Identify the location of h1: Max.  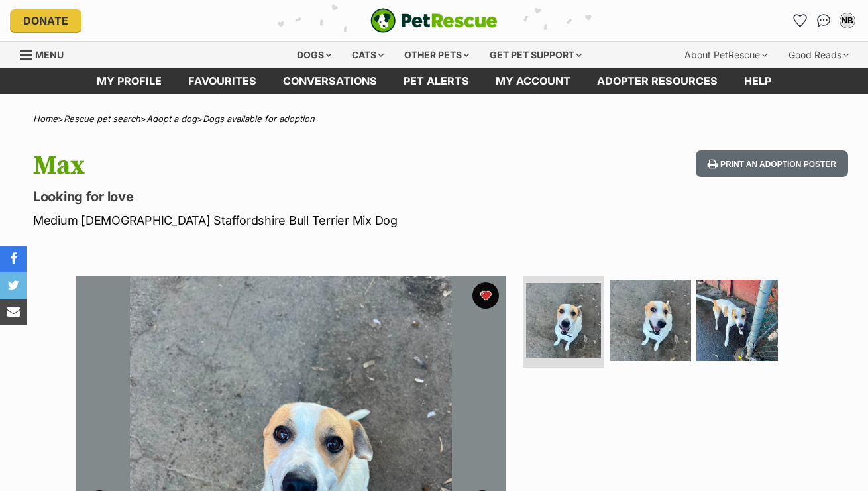
(282, 166).